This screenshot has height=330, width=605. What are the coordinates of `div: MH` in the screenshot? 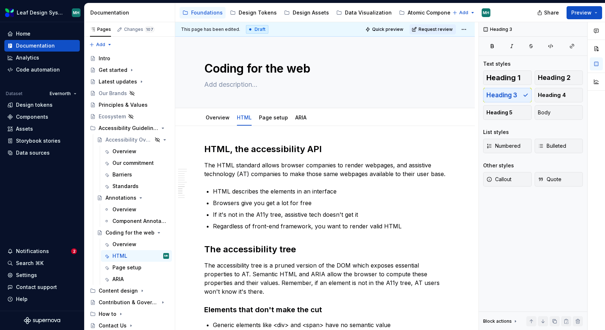 It's located at (166, 256).